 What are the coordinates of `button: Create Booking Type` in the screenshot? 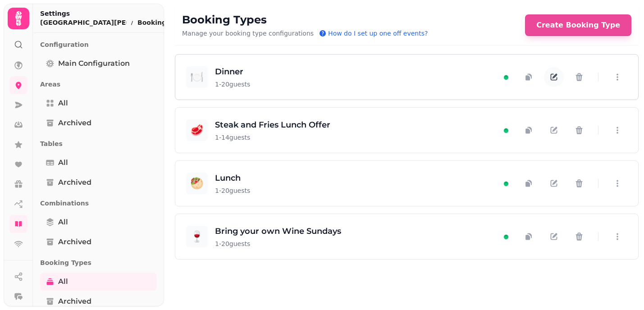 It's located at (579, 25).